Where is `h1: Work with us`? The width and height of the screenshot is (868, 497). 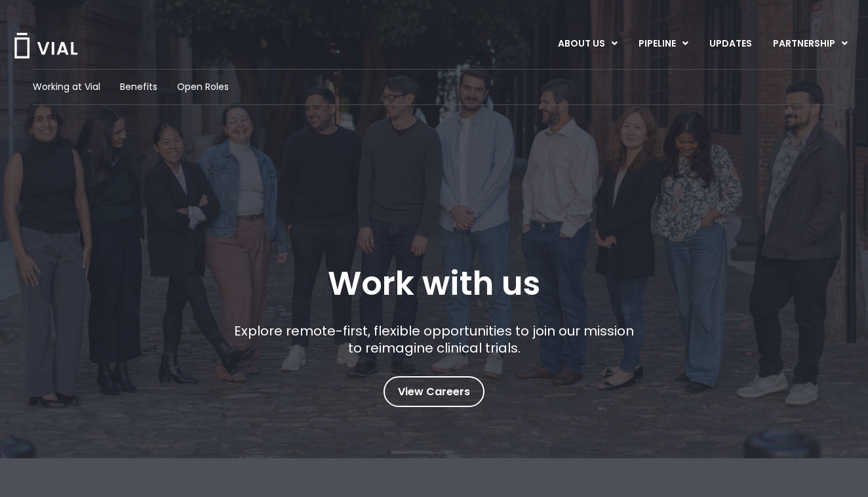
h1: Work with us is located at coordinates (434, 284).